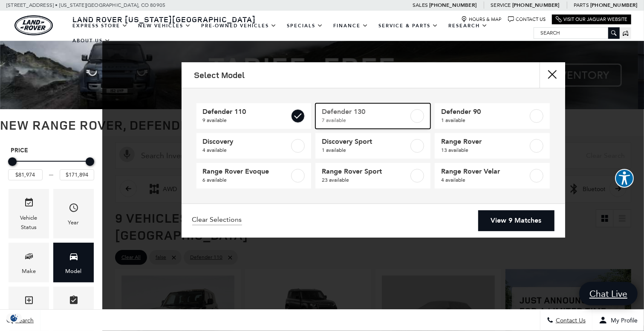 This screenshot has width=644, height=331. Describe the element at coordinates (484, 112) in the screenshot. I see `span: Defender 90` at that location.